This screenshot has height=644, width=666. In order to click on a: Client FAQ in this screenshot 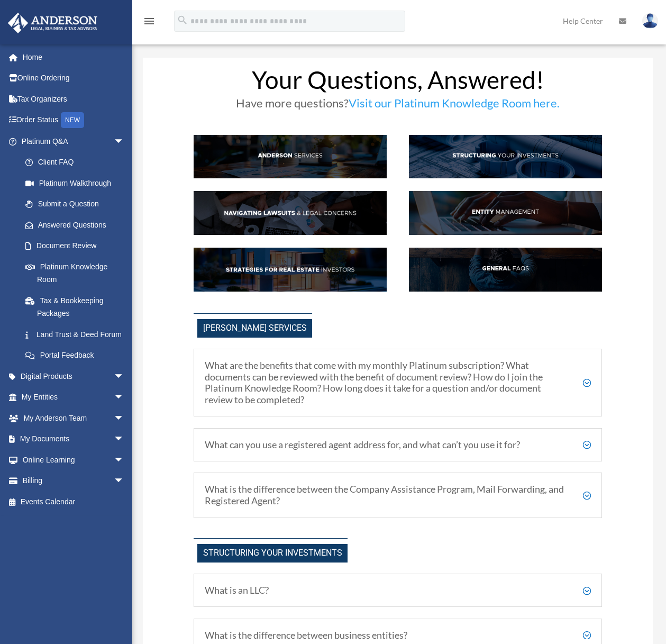, I will do `click(75, 162)`.